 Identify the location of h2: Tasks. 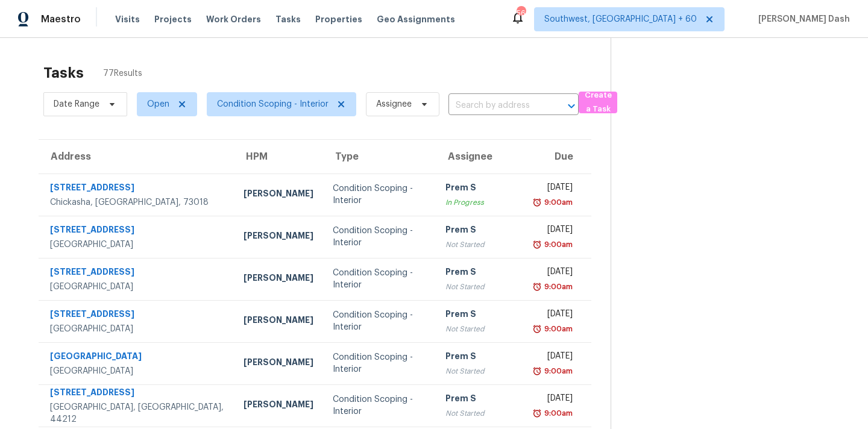
(63, 73).